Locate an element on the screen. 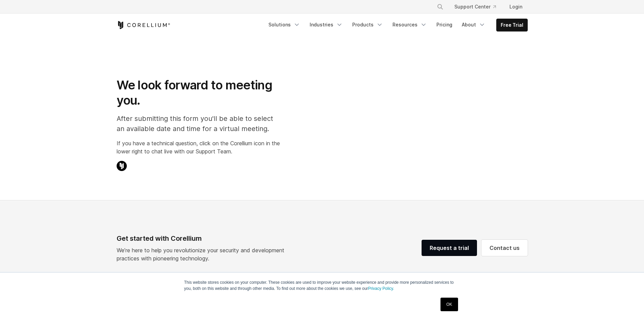 The image size is (644, 320). a: Industries is located at coordinates (326, 25).